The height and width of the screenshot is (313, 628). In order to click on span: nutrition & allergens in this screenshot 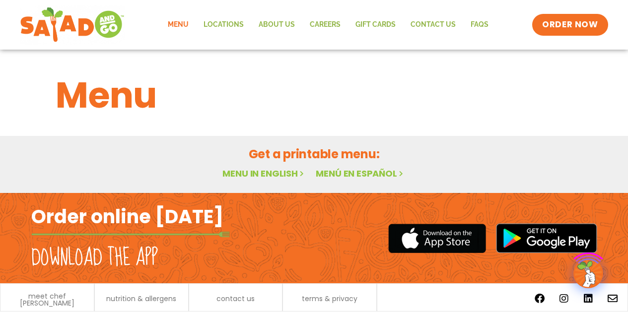, I will do `click(141, 299)`.